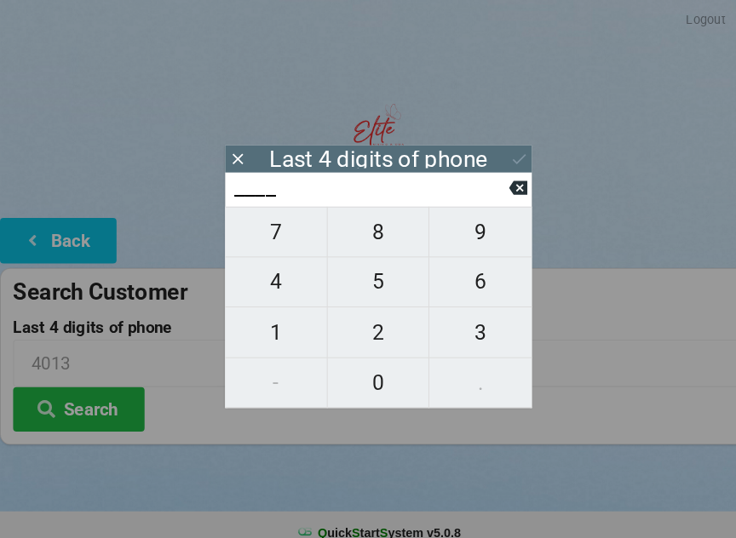  Describe the element at coordinates (368, 274) in the screenshot. I see `button: 5` at that location.